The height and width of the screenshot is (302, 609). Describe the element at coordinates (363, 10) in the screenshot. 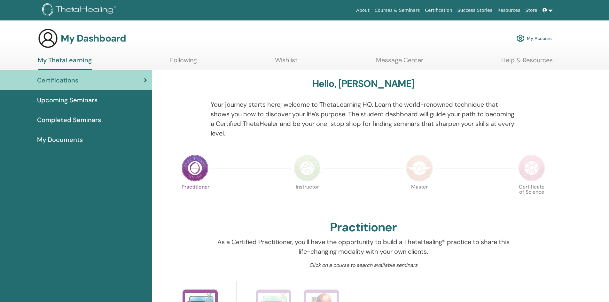

I see `a: About` at that location.